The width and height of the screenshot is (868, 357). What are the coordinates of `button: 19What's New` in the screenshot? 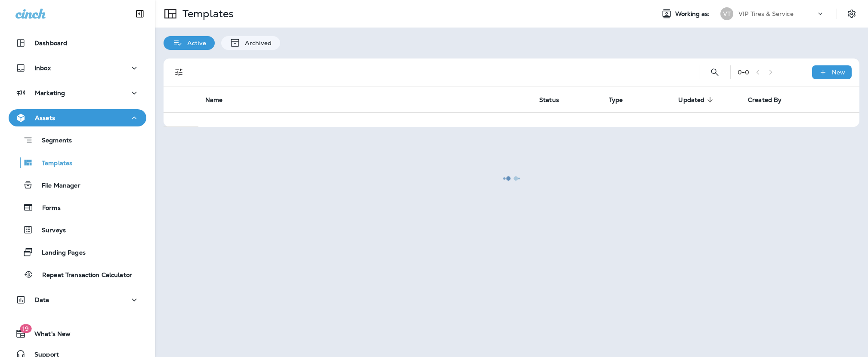 It's located at (77, 334).